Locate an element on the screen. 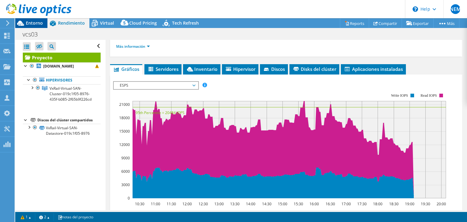 This screenshot has height=222, width=467. a: Hipervisores is located at coordinates (62, 80).